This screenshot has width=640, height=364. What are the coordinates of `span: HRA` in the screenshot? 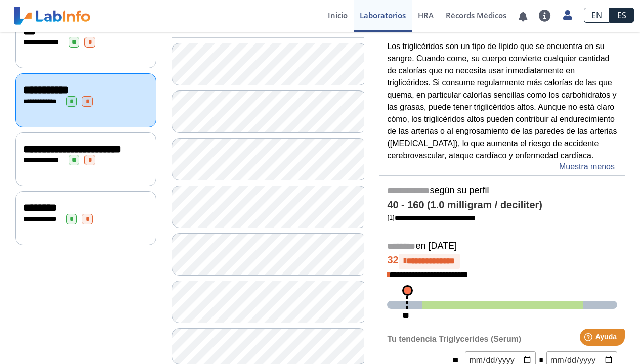 It's located at (426, 15).